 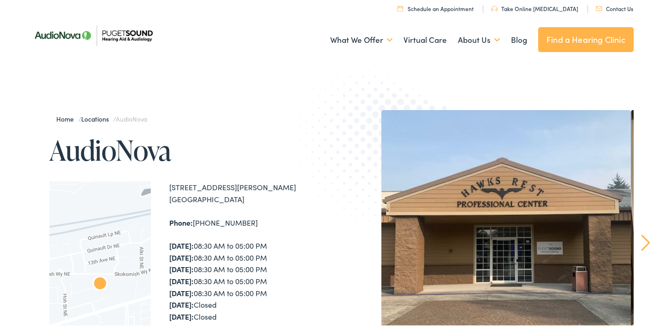 I want to click on strong: Phone:, so click(x=181, y=221).